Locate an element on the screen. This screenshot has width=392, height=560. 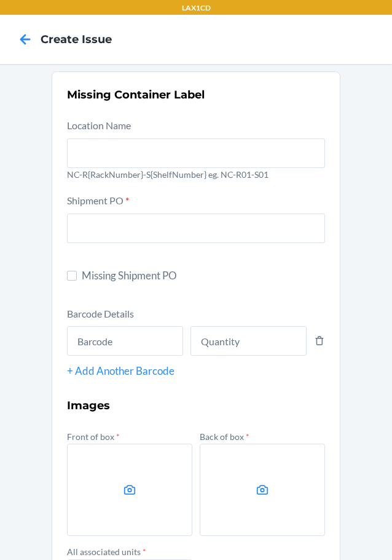
label: Back of box is located at coordinates (224, 436).